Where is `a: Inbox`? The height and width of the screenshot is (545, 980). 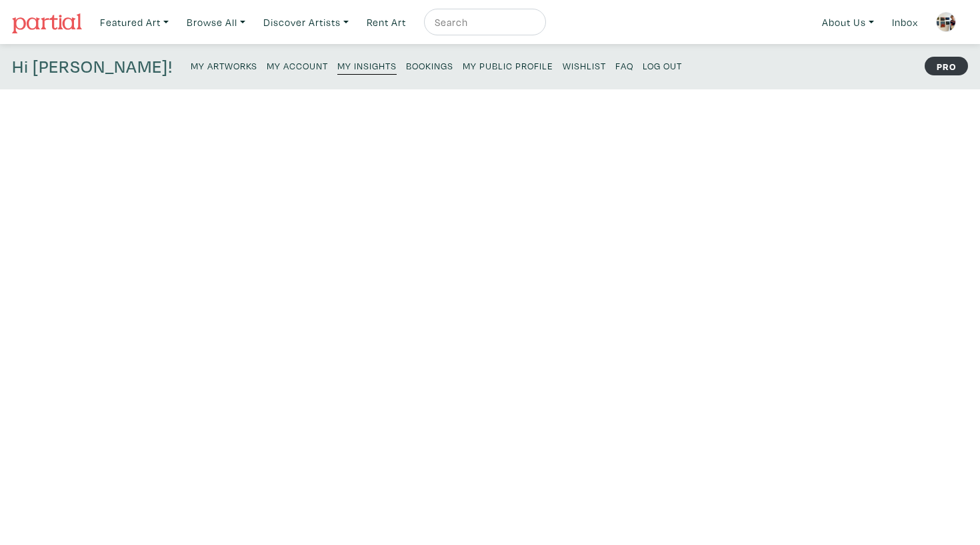 a: Inbox is located at coordinates (905, 22).